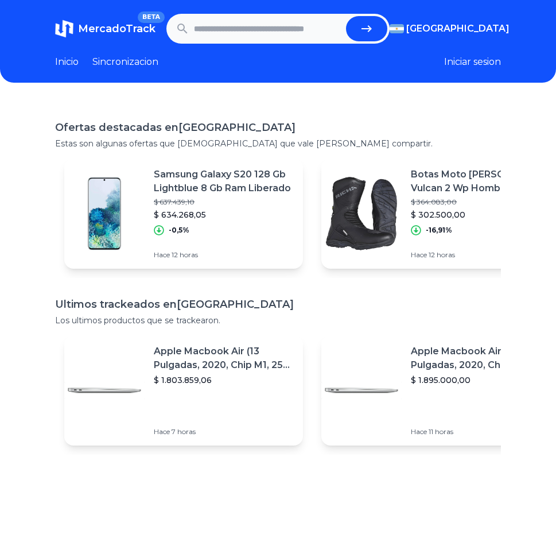 The width and height of the screenshot is (556, 534). I want to click on p: Hace 7 horas, so click(224, 432).